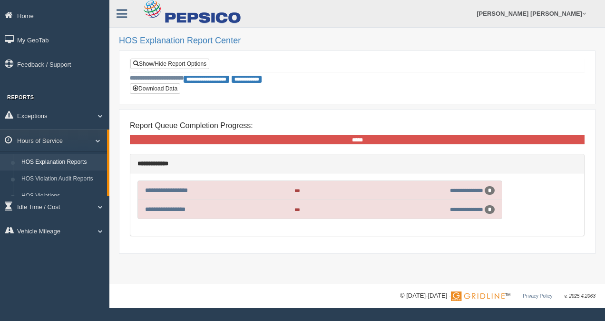  I want to click on img: Gridline, so click(477, 296).